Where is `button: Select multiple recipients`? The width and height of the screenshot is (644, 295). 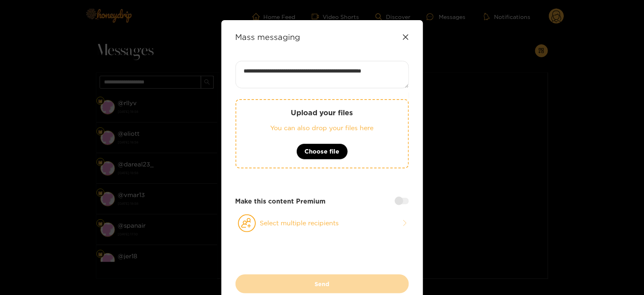
button: Select multiple recipients is located at coordinates (322, 223).